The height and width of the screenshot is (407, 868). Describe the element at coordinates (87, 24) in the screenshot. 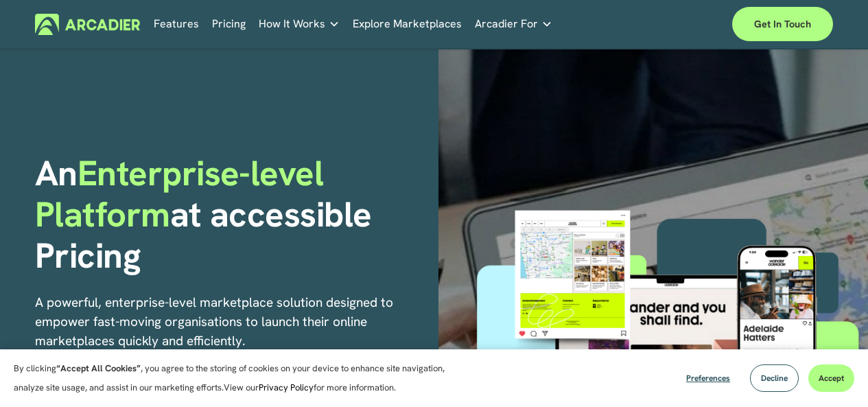

I see `img: Arcadier` at that location.